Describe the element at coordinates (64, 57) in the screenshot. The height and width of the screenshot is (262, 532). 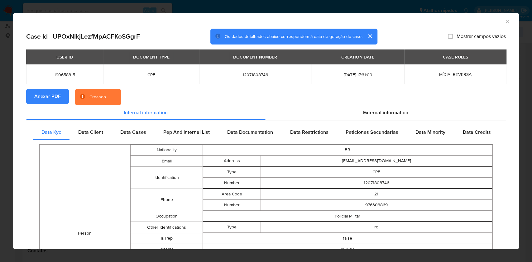
I see `div: USER ID` at that location.